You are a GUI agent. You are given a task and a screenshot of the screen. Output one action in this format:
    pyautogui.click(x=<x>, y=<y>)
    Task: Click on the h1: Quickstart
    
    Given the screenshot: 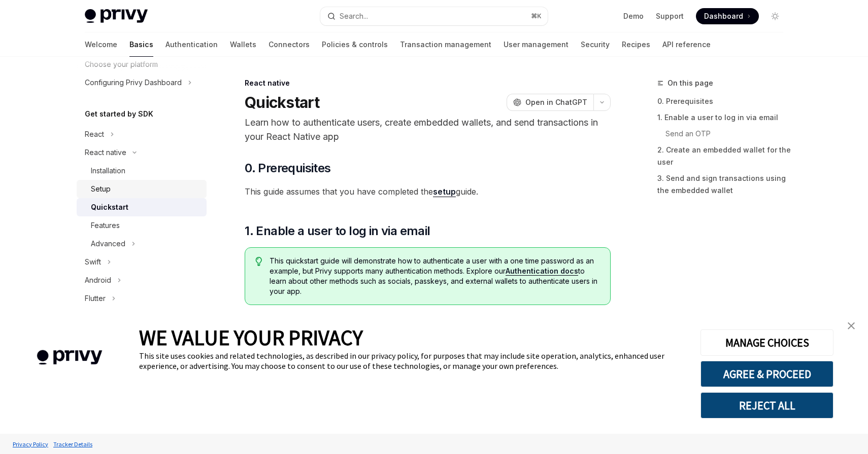 What is the action you would take?
    pyautogui.click(x=282, y=102)
    